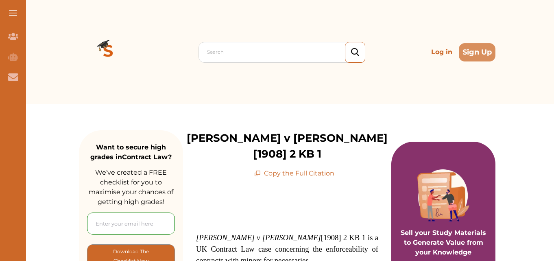 This screenshot has height=261, width=554. I want to click on p: Sell your Study Materials to Generate Value from your Knowledge, so click(443, 231).